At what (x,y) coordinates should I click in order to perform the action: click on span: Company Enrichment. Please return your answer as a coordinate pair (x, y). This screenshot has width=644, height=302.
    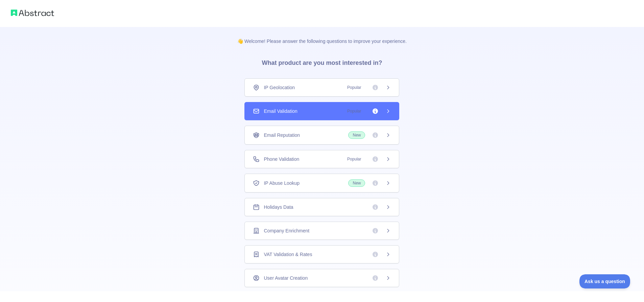
    Looking at the image, I should click on (286, 231).